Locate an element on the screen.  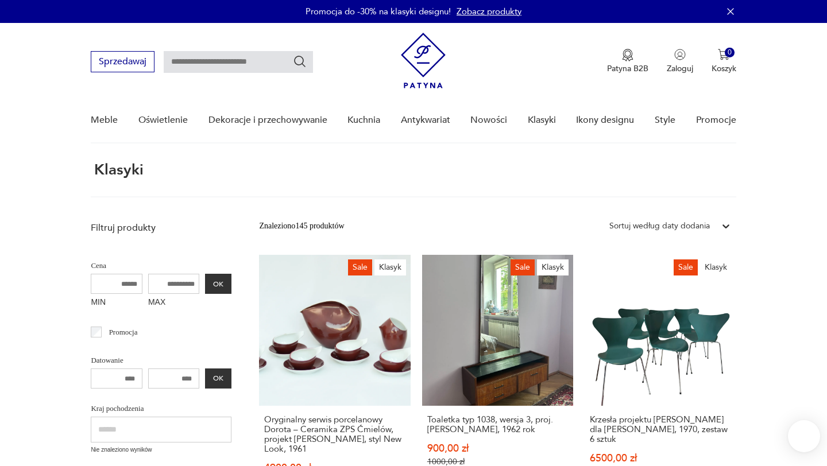
p: Nie znaleziono wyników is located at coordinates (161, 450).